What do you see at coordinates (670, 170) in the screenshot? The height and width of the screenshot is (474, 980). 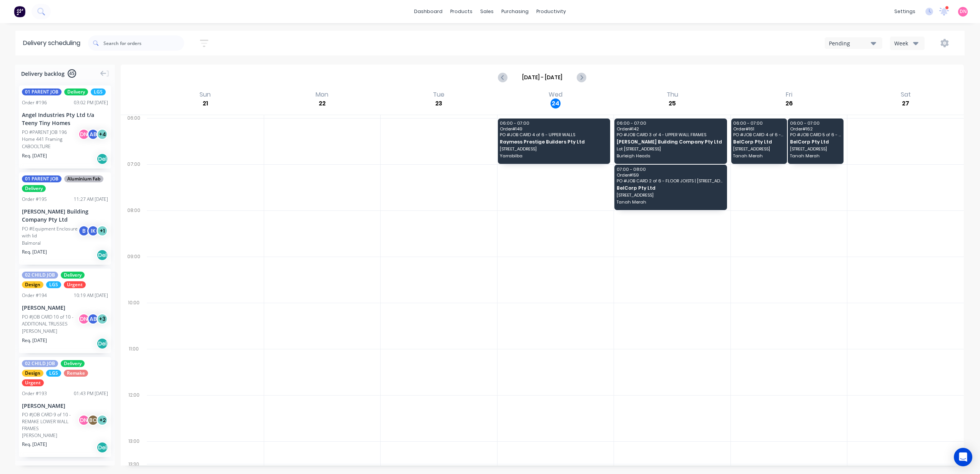 I see `span: 07:00 - 08:00` at bounding box center [670, 170].